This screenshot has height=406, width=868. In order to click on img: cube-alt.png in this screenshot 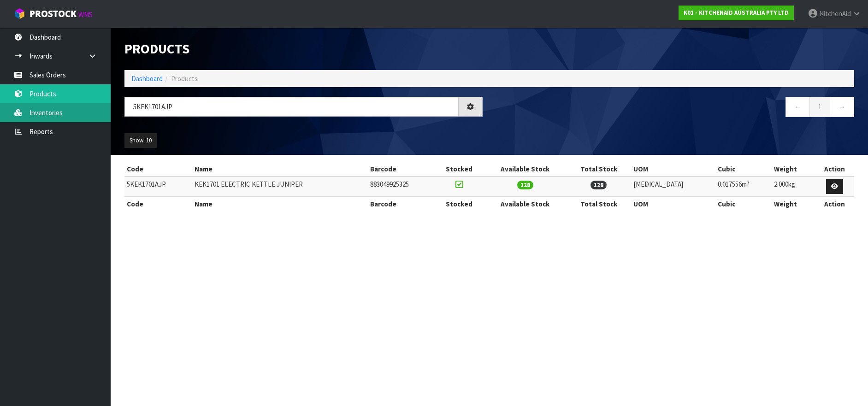, I will do `click(19, 13)`.